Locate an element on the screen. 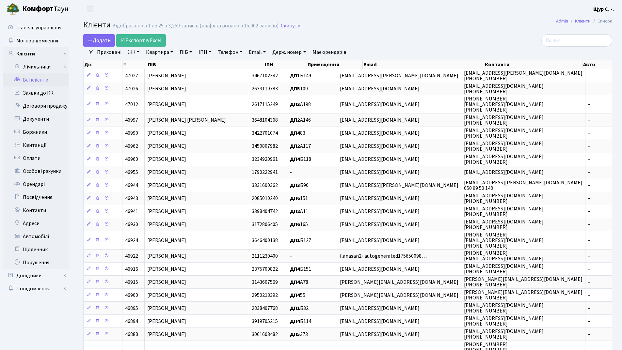 Image resolution: width=622 pixels, height=350 pixels. a: ІПН is located at coordinates (205, 52).